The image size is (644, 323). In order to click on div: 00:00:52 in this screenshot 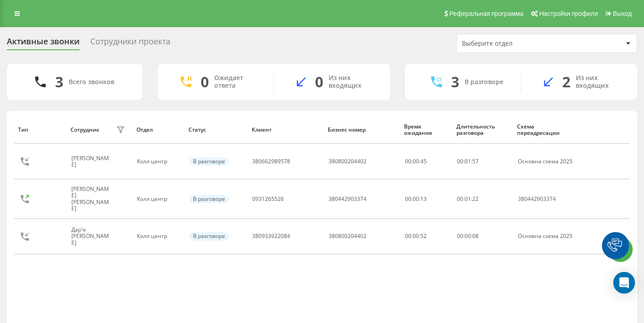, I will do `click(426, 236)`.